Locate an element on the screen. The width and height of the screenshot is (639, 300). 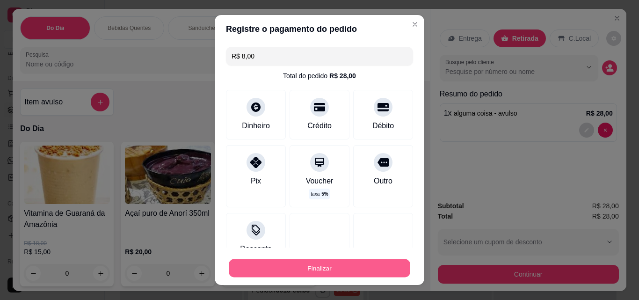
div: R$ 28,00 is located at coordinates (342, 76).